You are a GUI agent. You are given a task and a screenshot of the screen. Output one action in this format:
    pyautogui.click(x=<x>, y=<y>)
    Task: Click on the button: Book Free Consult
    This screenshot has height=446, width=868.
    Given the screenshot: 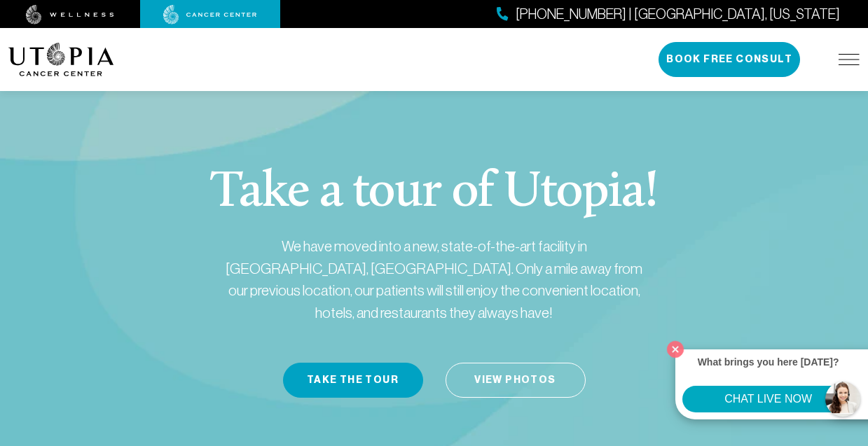 What is the action you would take?
    pyautogui.click(x=730, y=59)
    